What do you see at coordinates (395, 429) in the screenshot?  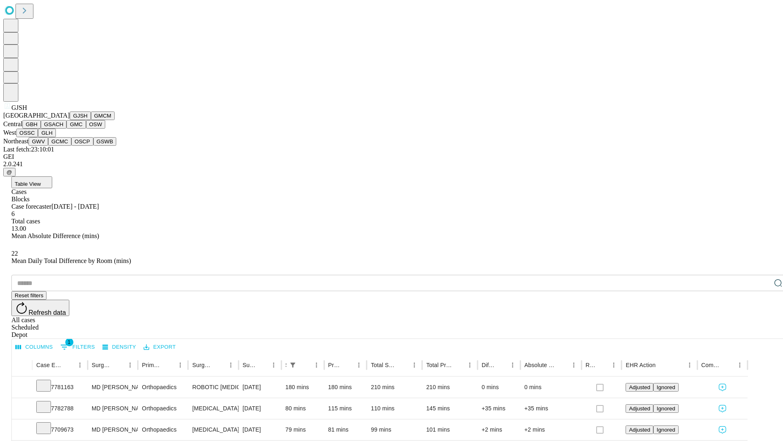 I see `div: 99 mins` at bounding box center [395, 429].